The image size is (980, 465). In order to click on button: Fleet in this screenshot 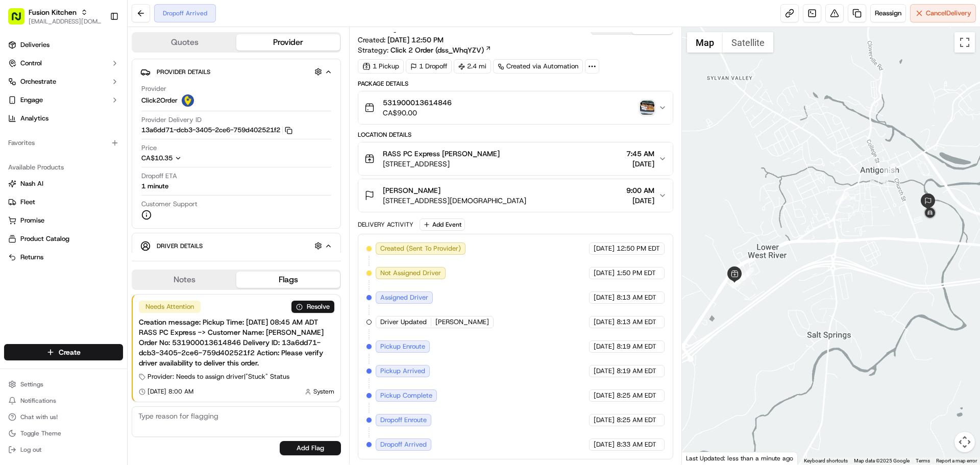, I will do `click(63, 202)`.